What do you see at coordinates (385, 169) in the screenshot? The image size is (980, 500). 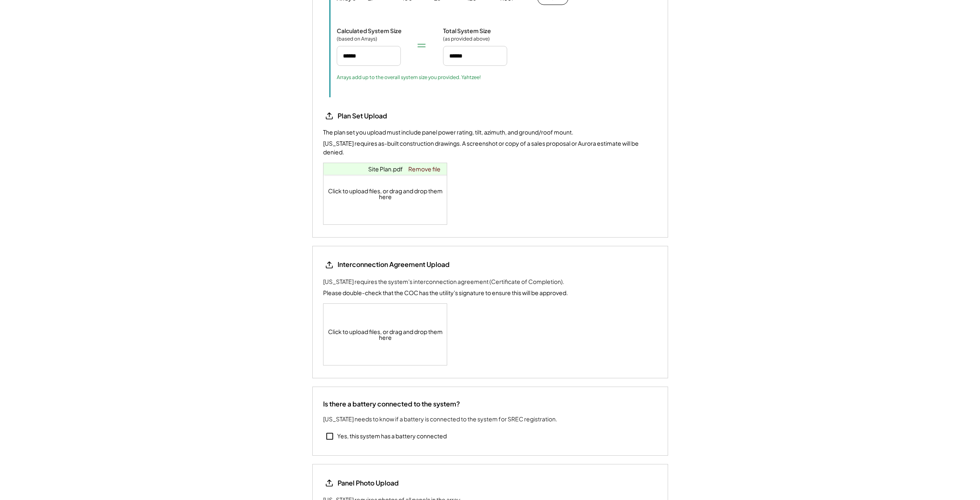 I see `span: Site Plan.pdf` at bounding box center [385, 169].